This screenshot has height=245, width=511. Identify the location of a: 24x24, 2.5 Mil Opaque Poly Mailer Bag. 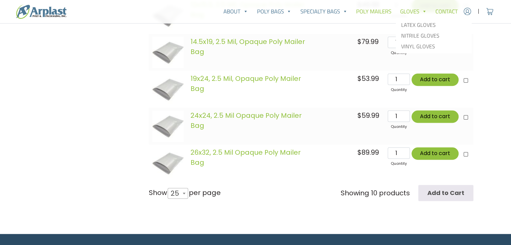
(246, 121).